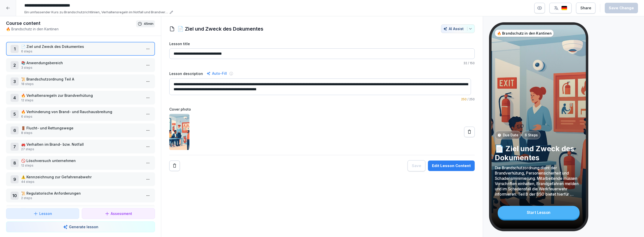  I want to click on div: 1📄 Ziel und Zweck des Dokumentes6 steps, so click(80, 49).